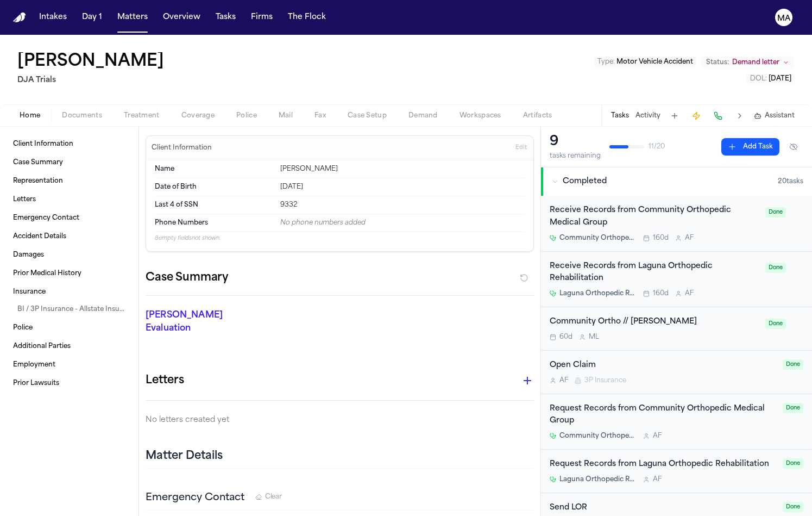  I want to click on a: Police, so click(69, 328).